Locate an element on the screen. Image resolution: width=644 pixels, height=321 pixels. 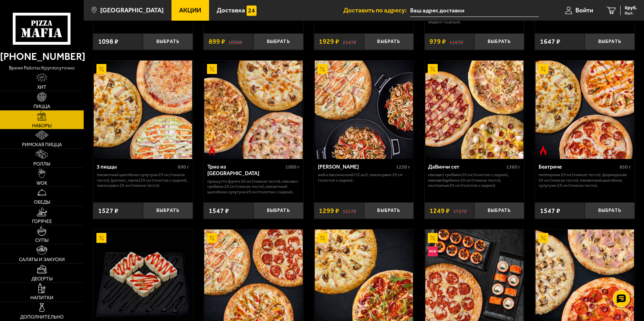
s: 1517 ₽ is located at coordinates (349, 211).